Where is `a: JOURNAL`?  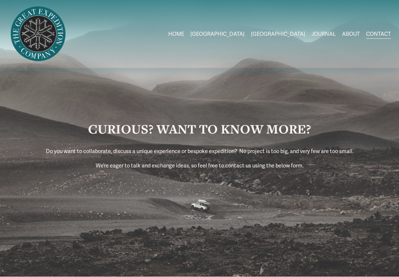
a: JOURNAL is located at coordinates (323, 34).